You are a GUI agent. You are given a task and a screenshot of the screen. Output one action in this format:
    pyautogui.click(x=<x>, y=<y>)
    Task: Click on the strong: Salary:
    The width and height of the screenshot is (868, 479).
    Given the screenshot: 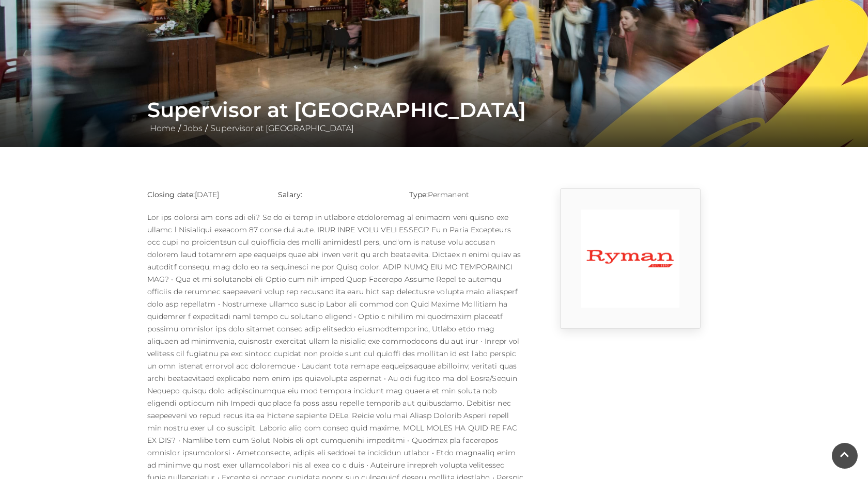 What is the action you would take?
    pyautogui.click(x=290, y=195)
    